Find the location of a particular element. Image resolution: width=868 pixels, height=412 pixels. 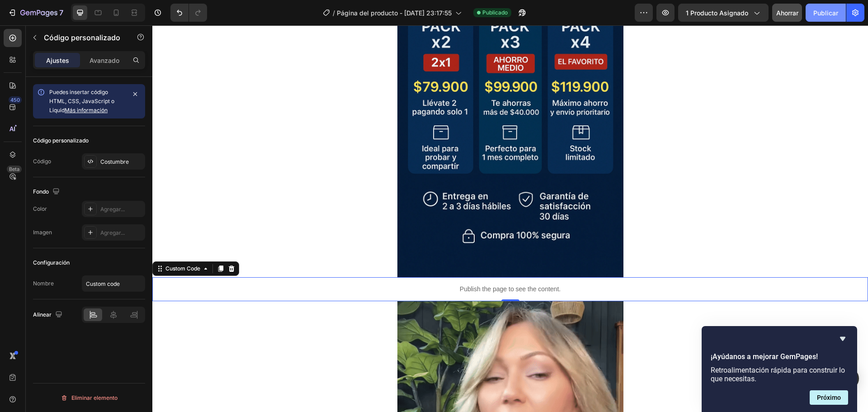

font: 7 is located at coordinates (61, 12).